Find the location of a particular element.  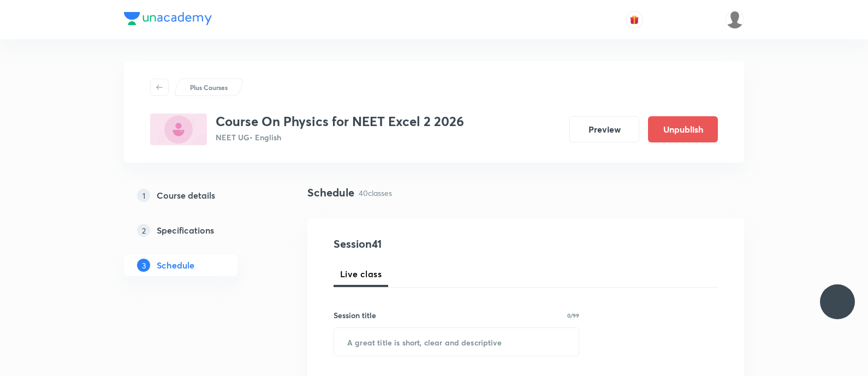

h5: Schedule is located at coordinates (175, 265).